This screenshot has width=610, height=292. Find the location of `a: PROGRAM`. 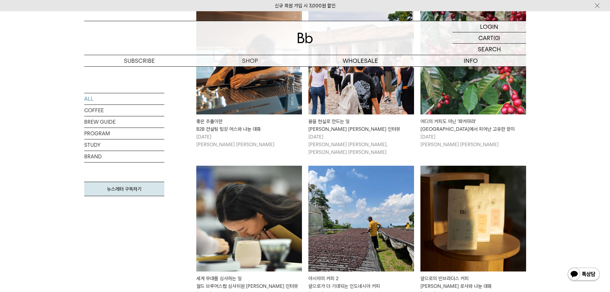

a: PROGRAM is located at coordinates (124, 133).